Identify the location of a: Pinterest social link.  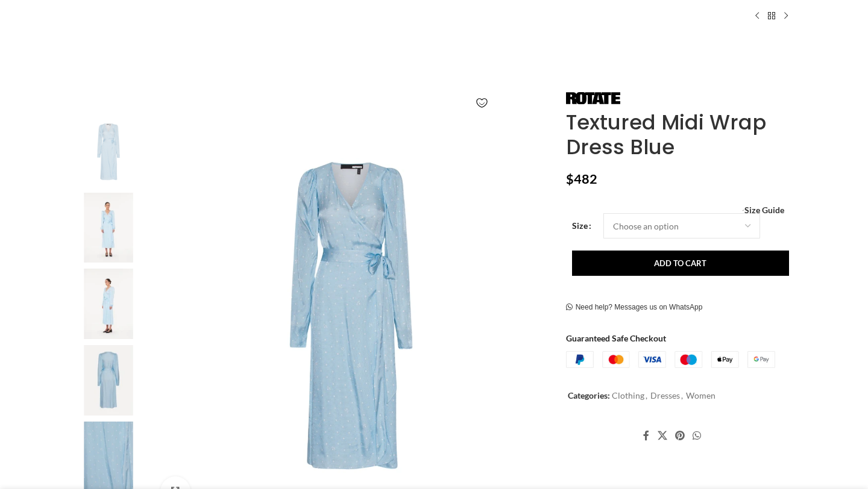
(680, 436).